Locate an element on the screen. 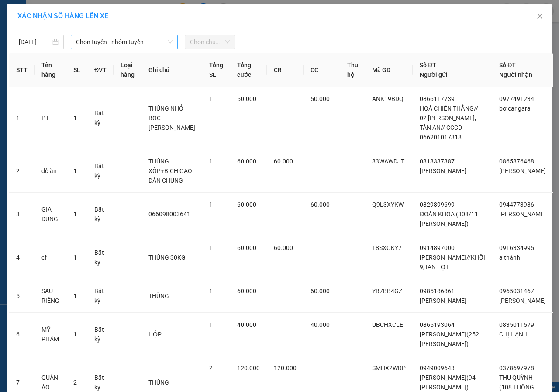 The height and width of the screenshot is (392, 559). span: 0916334995 is located at coordinates (516, 248).